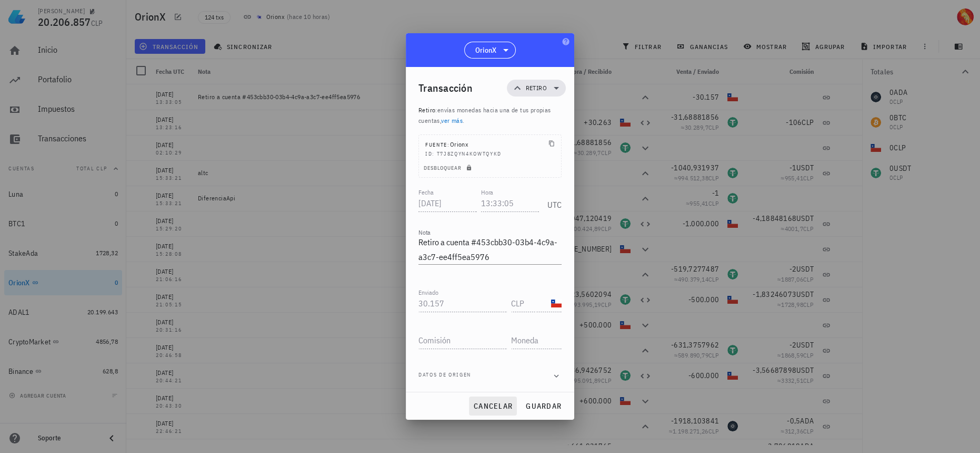 The height and width of the screenshot is (453, 980). Describe the element at coordinates (552, 201) in the screenshot. I see `div: UTC` at that location.